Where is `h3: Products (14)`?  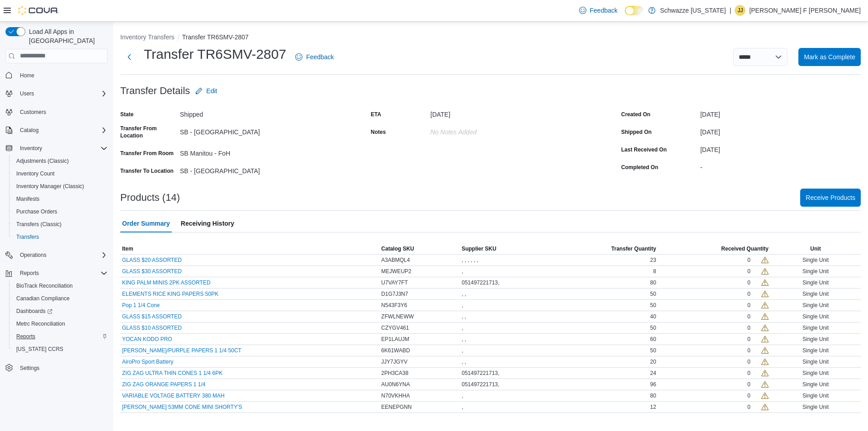 h3: Products (14) is located at coordinates (150, 198).